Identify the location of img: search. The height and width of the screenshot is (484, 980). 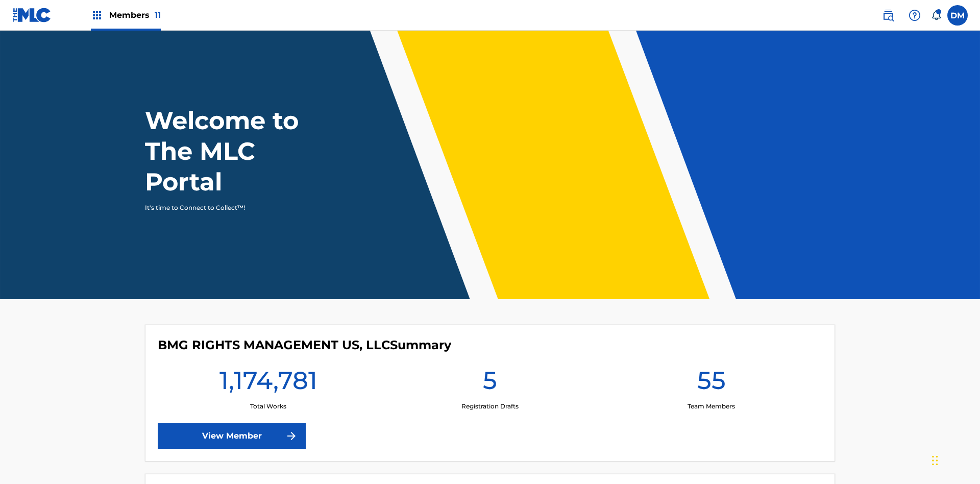
(888, 15).